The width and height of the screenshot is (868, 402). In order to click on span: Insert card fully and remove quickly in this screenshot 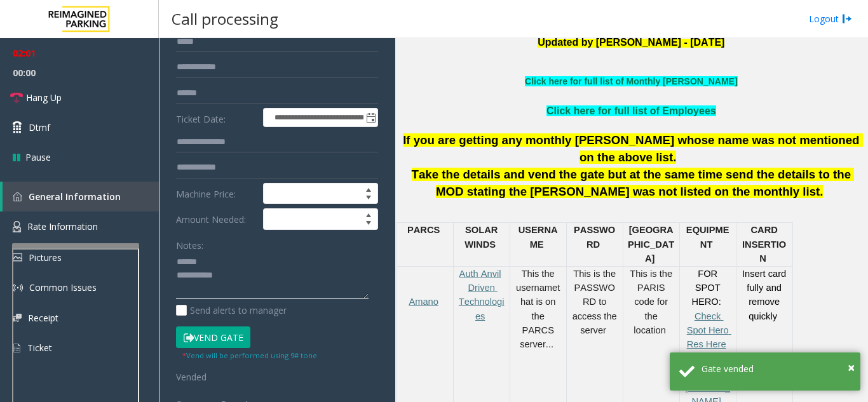, I will do `click(765, 295)`.